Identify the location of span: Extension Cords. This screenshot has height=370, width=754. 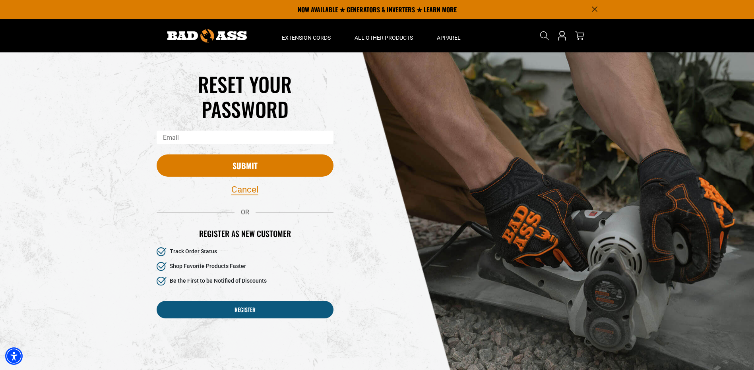
(306, 38).